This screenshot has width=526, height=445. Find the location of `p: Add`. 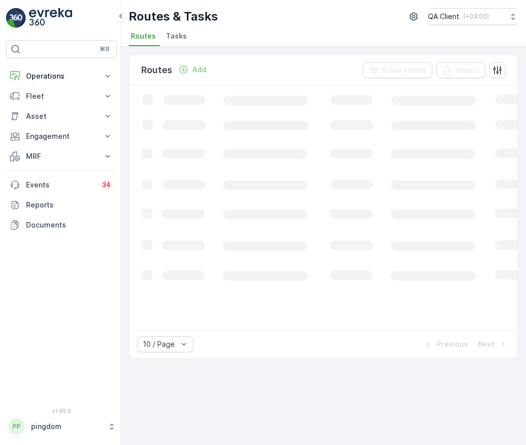

p: Add is located at coordinates (200, 70).